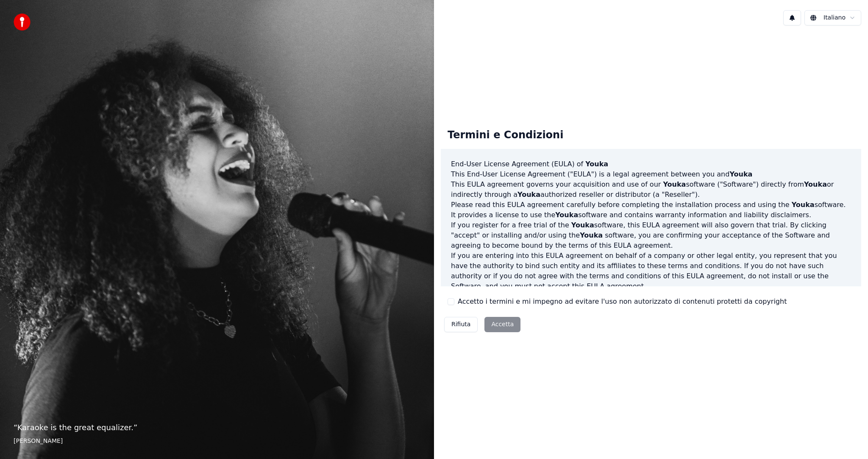 The image size is (868, 459). What do you see at coordinates (505, 135) in the screenshot?
I see `div: Termini e Condizioni` at bounding box center [505, 135].